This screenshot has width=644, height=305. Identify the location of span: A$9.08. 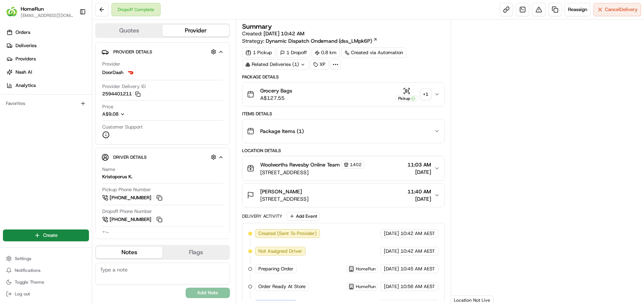
(111, 114).